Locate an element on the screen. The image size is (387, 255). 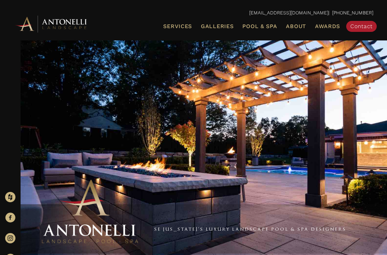
img: Houzz is located at coordinates (10, 197).